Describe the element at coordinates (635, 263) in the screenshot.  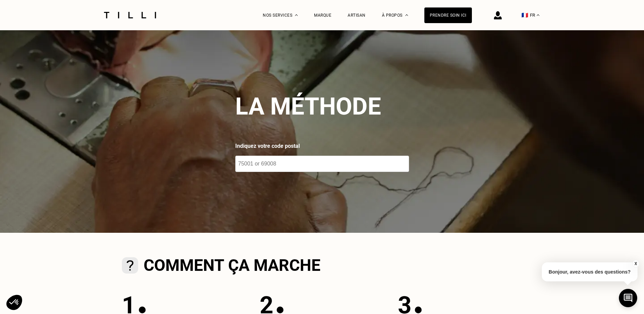
I see `button: X` at that location.